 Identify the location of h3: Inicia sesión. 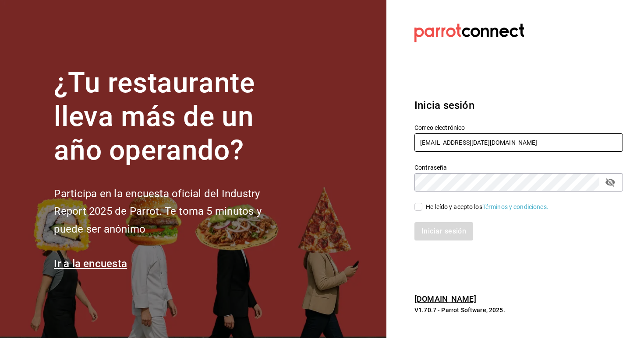
(518, 105).